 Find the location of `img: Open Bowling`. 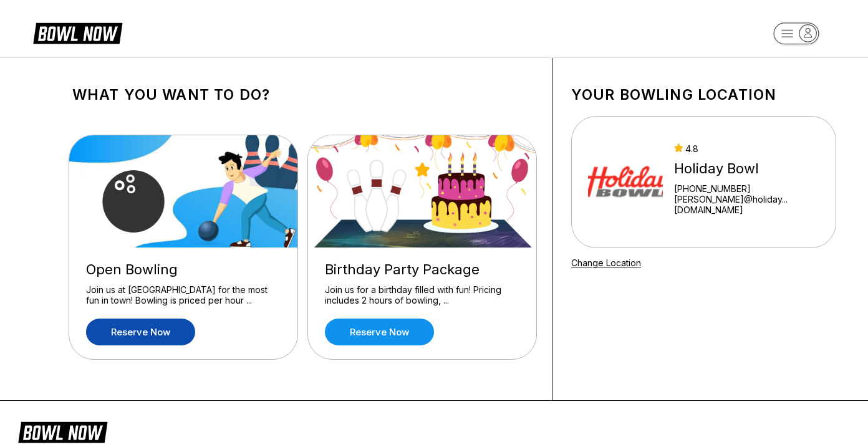

img: Open Bowling is located at coordinates (184, 191).